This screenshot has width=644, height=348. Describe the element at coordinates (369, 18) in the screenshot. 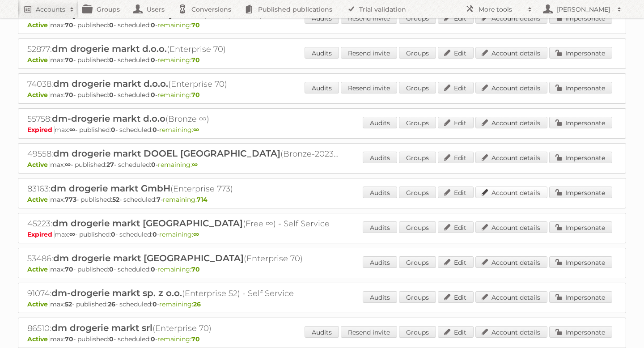

I see `a: Resend invite` at that location.